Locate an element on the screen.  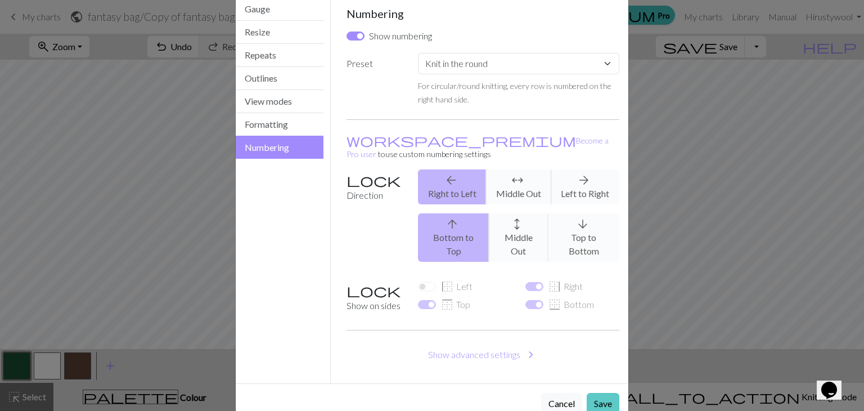
span: border_top is located at coordinates (447, 304).